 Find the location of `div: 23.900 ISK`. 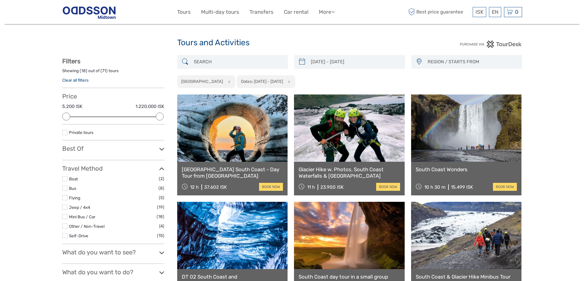

div: 23.900 ISK is located at coordinates (332, 187).